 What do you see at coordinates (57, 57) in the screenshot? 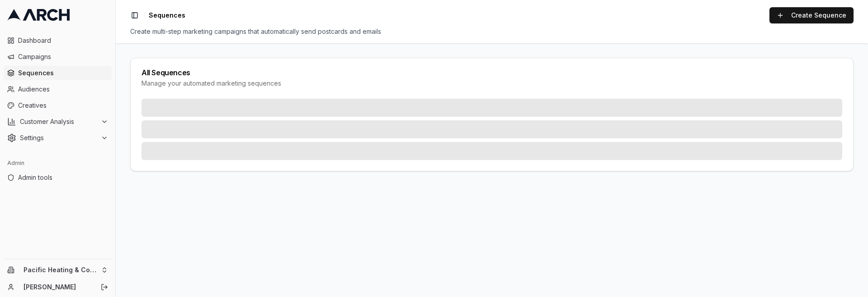
I see `a: Campaigns` at bounding box center [57, 57].